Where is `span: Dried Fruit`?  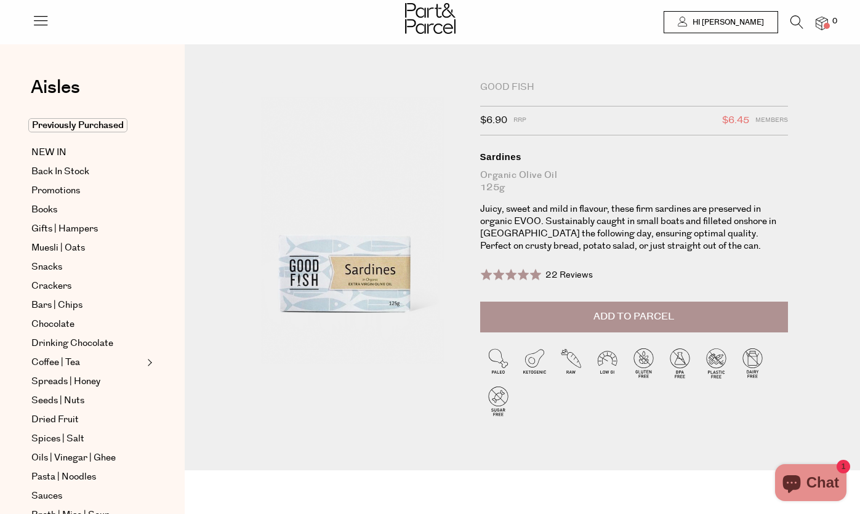 span: Dried Fruit is located at coordinates (55, 420).